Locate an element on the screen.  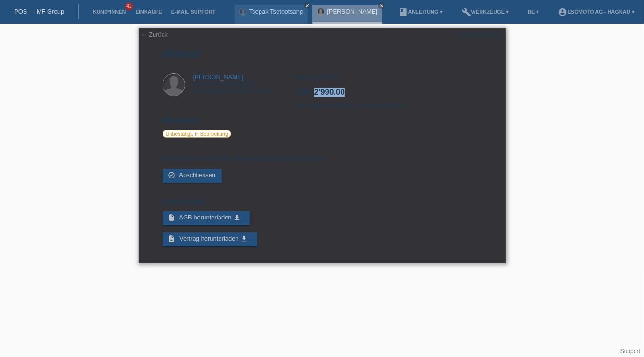
a: buildWerkzeuge ▾ is located at coordinates (485, 12).